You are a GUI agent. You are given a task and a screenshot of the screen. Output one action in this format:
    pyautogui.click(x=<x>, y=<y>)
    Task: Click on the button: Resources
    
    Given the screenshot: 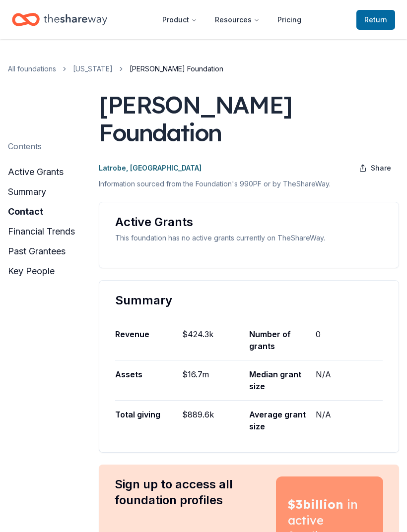 What is the action you would take?
    pyautogui.click(x=237, y=20)
    